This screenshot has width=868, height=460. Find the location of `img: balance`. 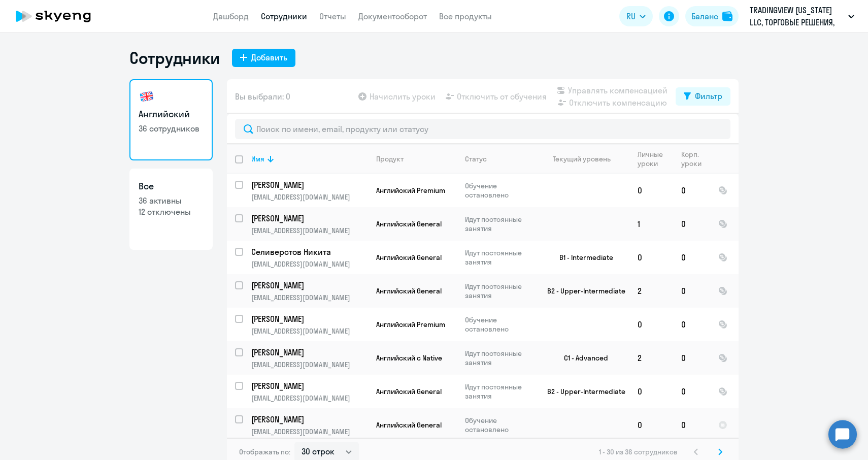

img: balance is located at coordinates (727, 16).